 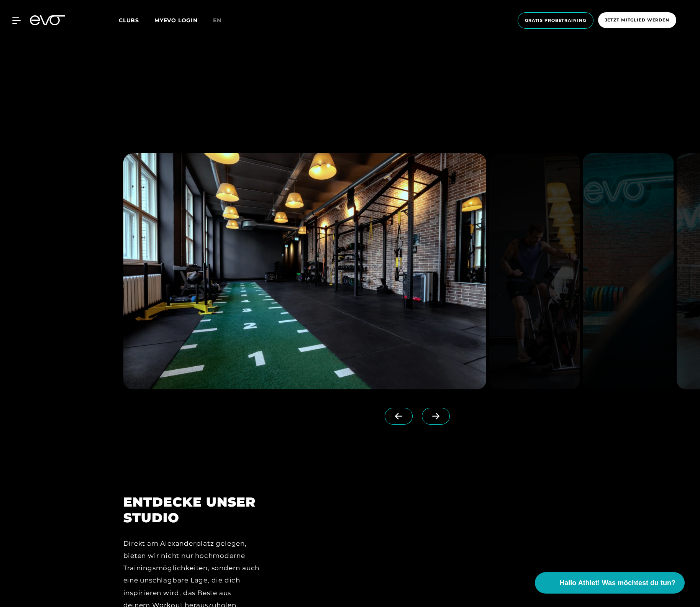 What do you see at coordinates (136, 20) in the screenshot?
I see `a: Clubs` at bounding box center [136, 20].